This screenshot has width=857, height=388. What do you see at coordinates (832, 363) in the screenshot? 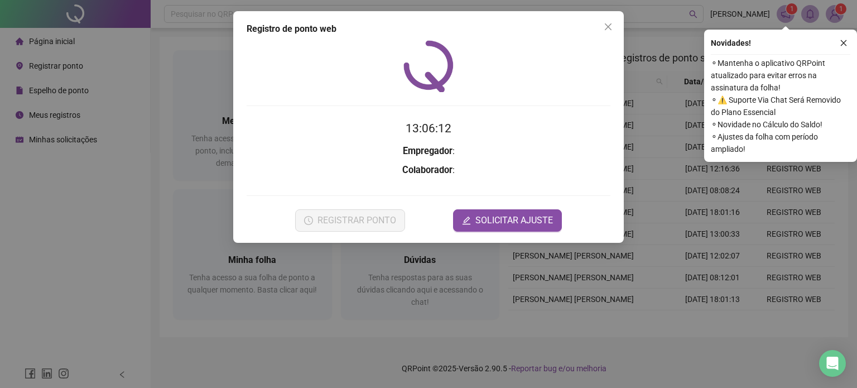
I see `div: Open Intercom Messenger` at bounding box center [832, 363].